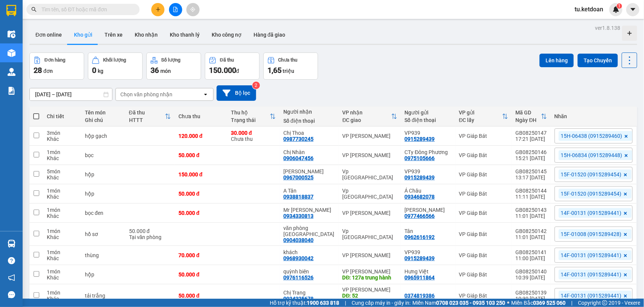  Describe the element at coordinates (11, 11) in the screenshot. I see `img: logo-vxr` at that location.